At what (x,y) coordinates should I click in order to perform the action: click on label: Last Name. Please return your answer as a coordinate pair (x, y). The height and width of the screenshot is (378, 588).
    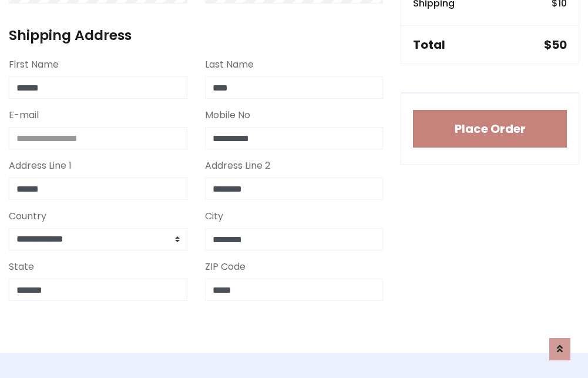
    Looking at the image, I should click on (229, 65).